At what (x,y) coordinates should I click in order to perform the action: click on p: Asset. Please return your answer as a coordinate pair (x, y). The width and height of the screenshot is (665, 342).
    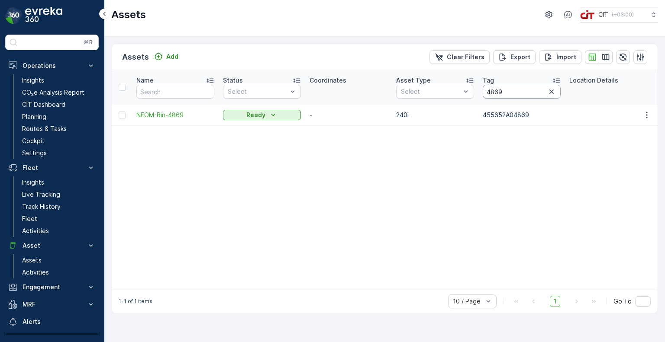
    Looking at the image, I should click on (52, 246).